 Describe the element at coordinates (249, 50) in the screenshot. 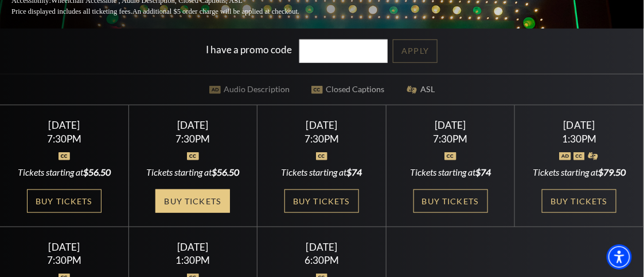

I see `label: I have a promo code` at that location.